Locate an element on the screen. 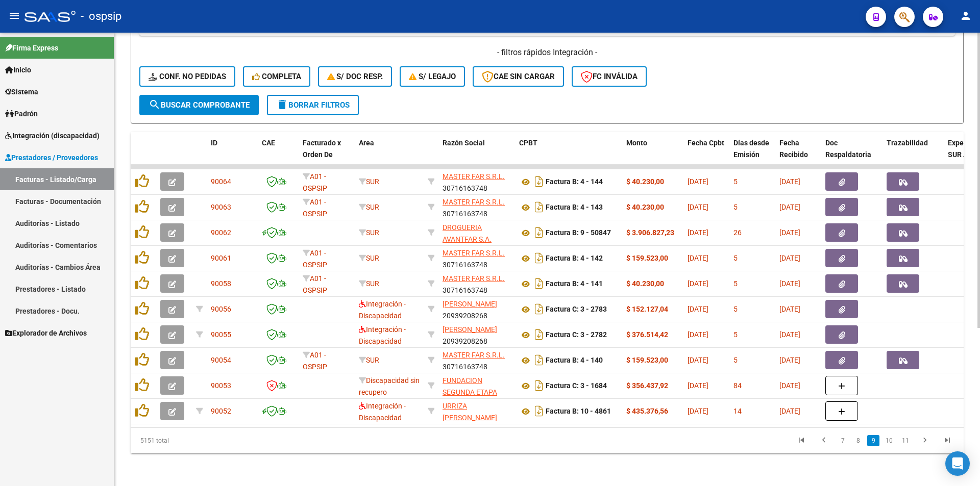 The width and height of the screenshot is (980, 486). strong: Factura C: 3 - 1684 is located at coordinates (577, 386).